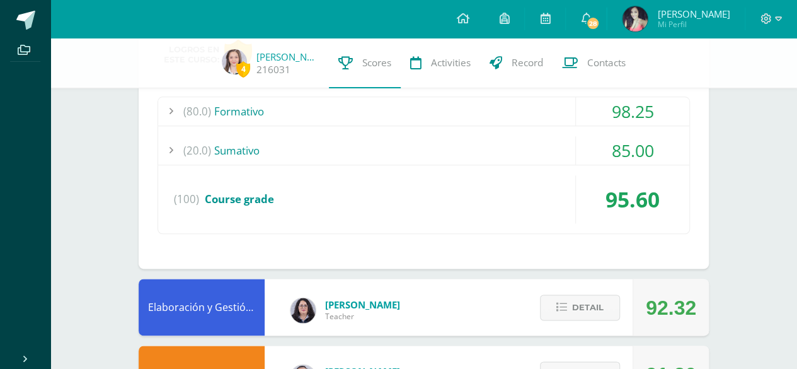 This screenshot has height=369, width=797. What do you see at coordinates (633, 150) in the screenshot?
I see `div: 85.00` at bounding box center [633, 150].